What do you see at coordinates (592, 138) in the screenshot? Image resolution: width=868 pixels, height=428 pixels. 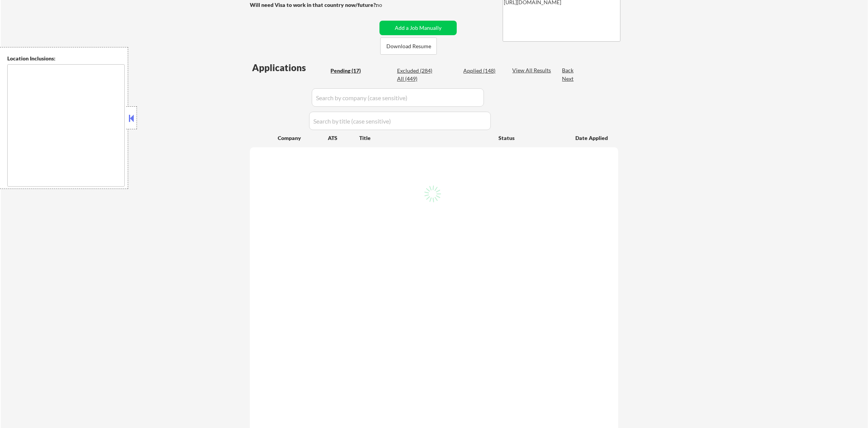 I see `div: Date Applied` at bounding box center [592, 138].